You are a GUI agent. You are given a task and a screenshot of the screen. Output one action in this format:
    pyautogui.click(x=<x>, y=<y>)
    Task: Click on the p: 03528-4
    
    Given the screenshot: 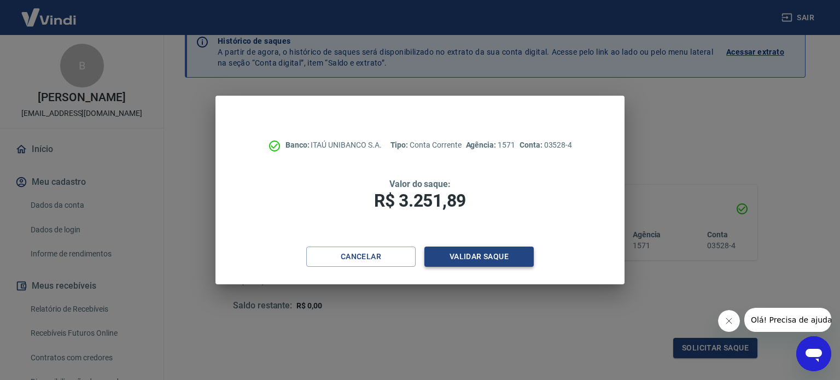 What is the action you would take?
    pyautogui.click(x=546, y=145)
    